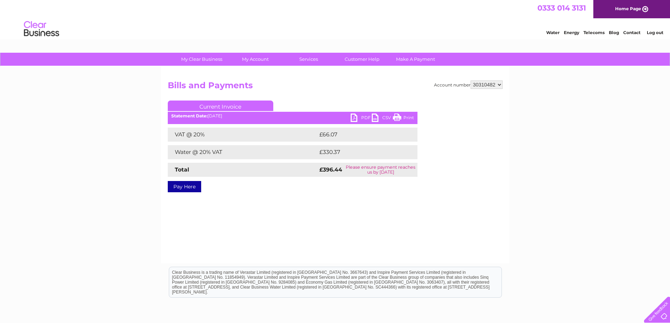  Describe the element at coordinates (331, 170) in the screenshot. I see `strong: £396.44` at that location.